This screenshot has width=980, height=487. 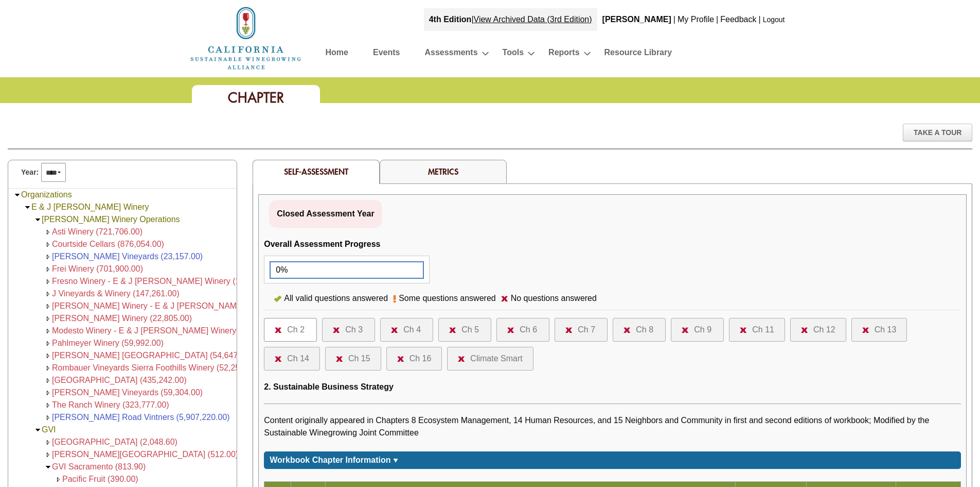 What do you see at coordinates (116, 293) in the screenshot?
I see `a: J Vineyards & Winery (147,261.00)` at bounding box center [116, 293].